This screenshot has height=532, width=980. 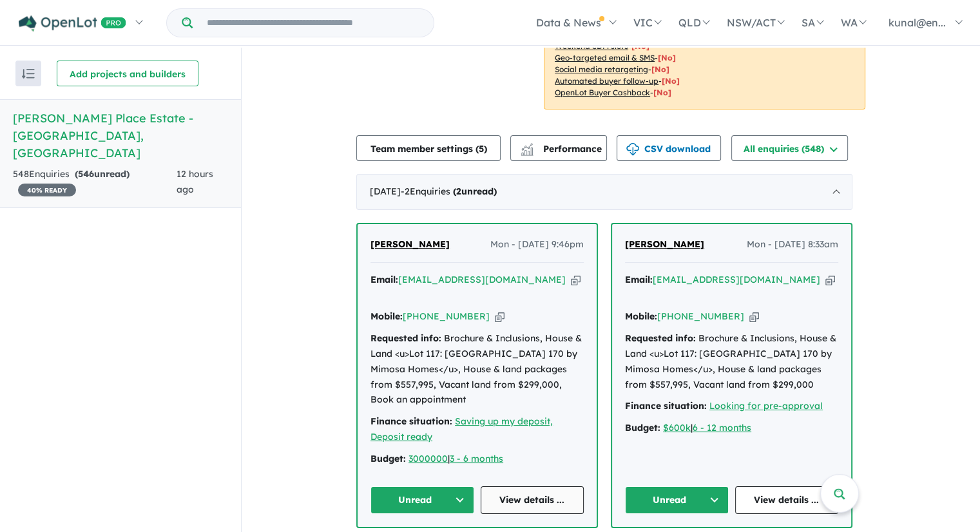 I want to click on u: Automated buyer follow-up, so click(x=606, y=81).